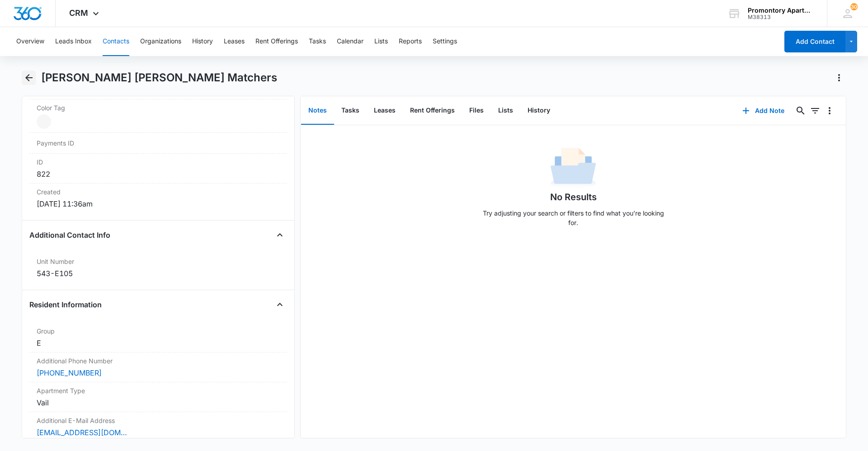  What do you see at coordinates (158, 390) in the screenshot?
I see `label: Apartment Type` at bounding box center [158, 390].